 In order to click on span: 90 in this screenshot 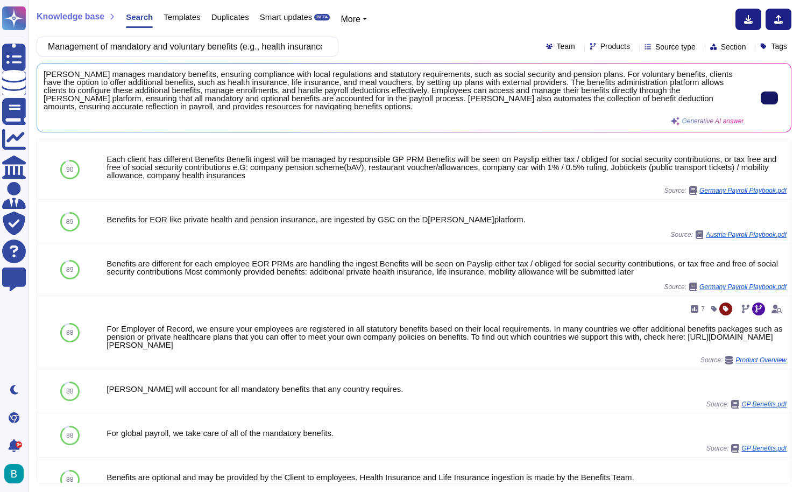, I will do `click(69, 169)`.